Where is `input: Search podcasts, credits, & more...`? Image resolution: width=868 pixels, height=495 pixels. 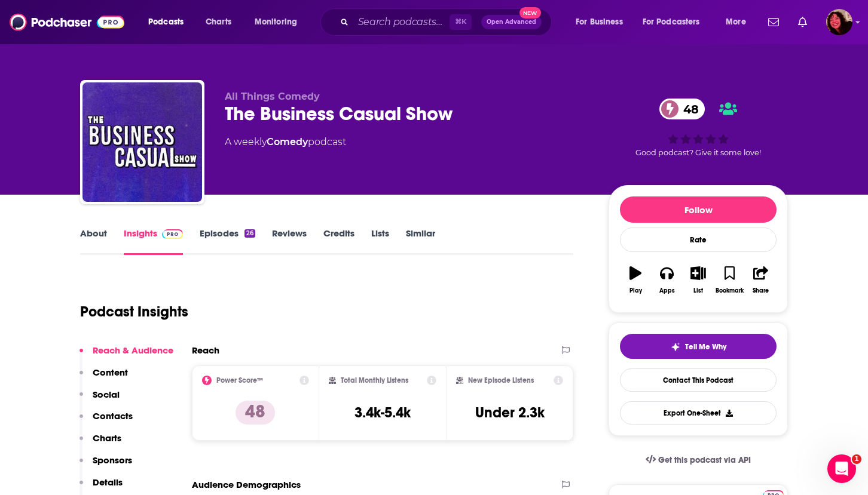
input: Search podcasts, credits, & more... is located at coordinates (401, 22).